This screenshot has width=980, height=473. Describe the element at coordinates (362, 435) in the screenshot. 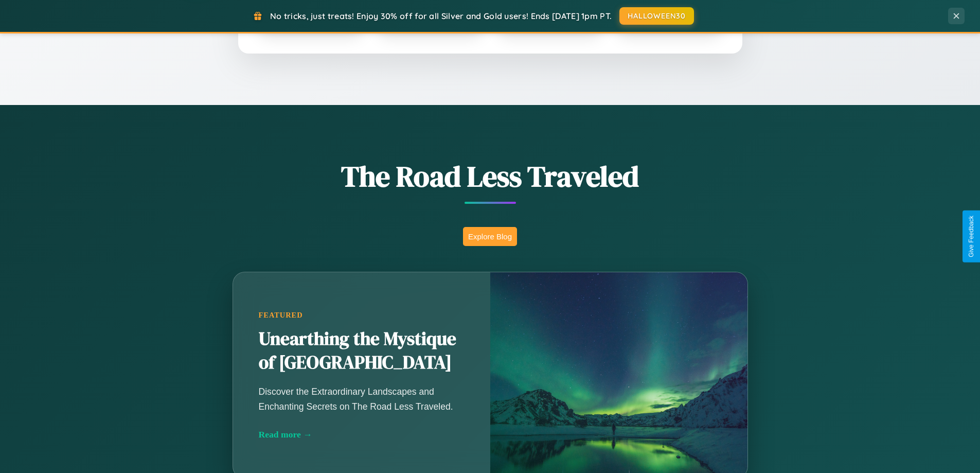

I see `div: Read more →` at that location.